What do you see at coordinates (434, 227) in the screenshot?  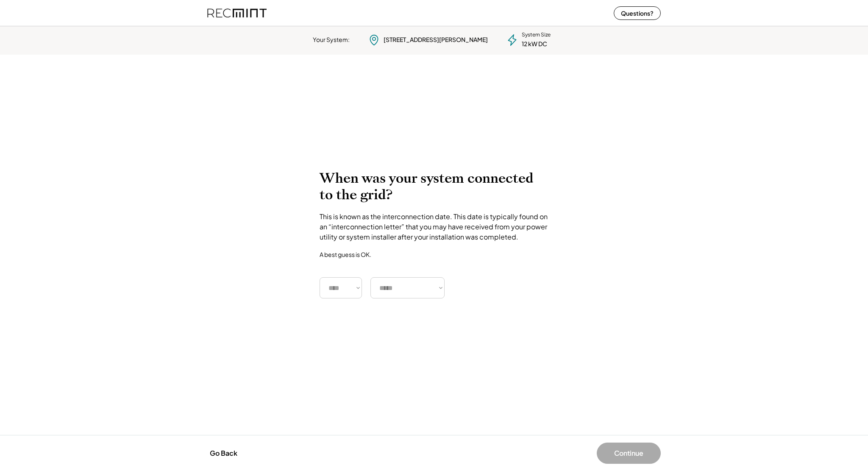 I see `div: This is known as the interconnection date. This date is typically found on an “interconnection le...` at bounding box center [434, 227].